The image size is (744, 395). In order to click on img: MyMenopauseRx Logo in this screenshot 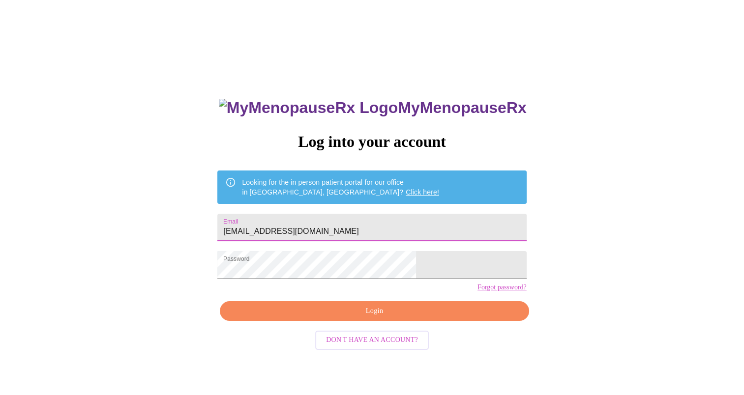, I will do `click(308, 108)`.